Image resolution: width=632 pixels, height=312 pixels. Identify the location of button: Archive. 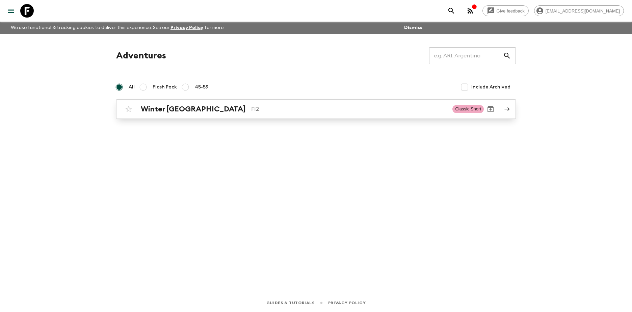
(490, 109).